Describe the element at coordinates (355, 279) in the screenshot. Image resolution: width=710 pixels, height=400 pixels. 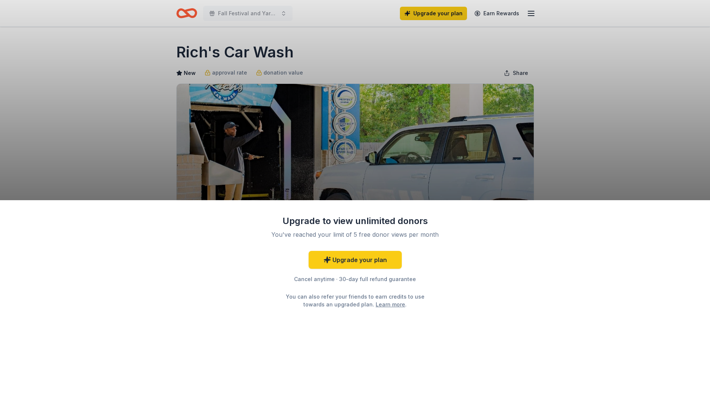
I see `div: Cancel anytime · 30-day full refund guarantee` at that location.